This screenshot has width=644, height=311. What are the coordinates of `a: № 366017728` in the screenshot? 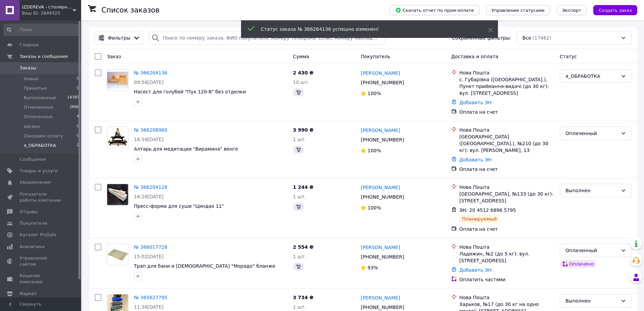 It's located at (150, 247).